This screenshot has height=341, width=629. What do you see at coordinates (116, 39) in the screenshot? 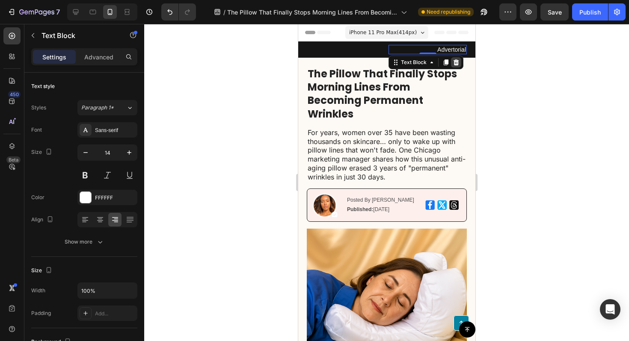
I see `div: Text Block` at bounding box center [116, 39].